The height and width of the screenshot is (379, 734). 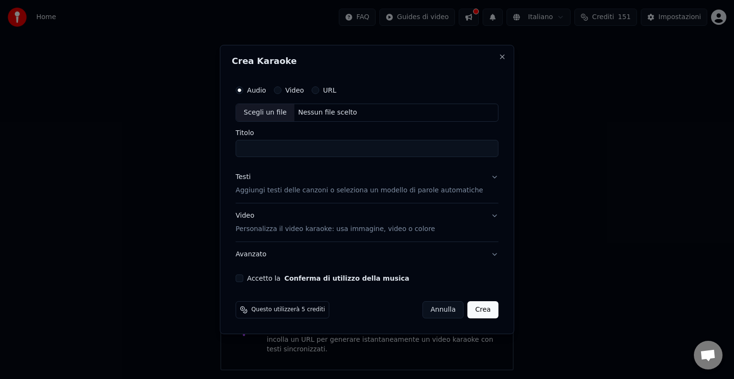 I want to click on label: URL, so click(x=330, y=90).